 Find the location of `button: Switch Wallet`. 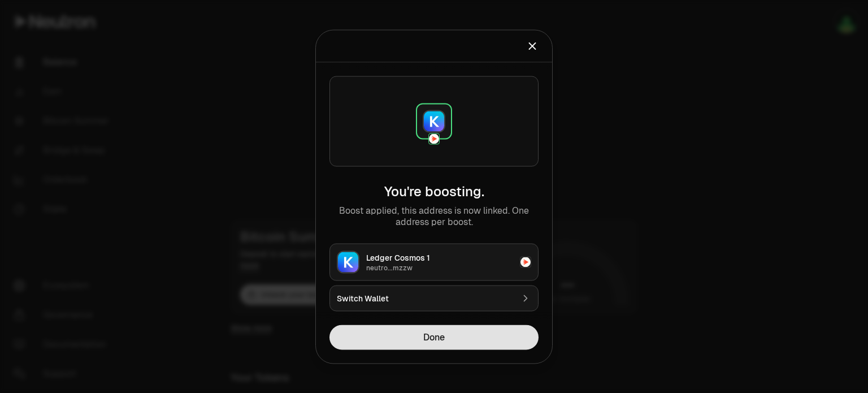

button: Switch Wallet is located at coordinates (434, 298).